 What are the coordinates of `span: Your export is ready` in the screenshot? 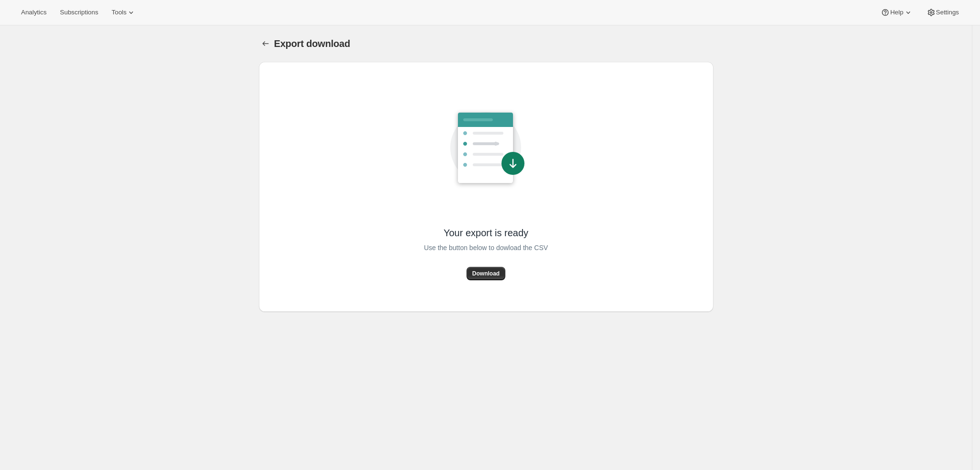 It's located at (486, 233).